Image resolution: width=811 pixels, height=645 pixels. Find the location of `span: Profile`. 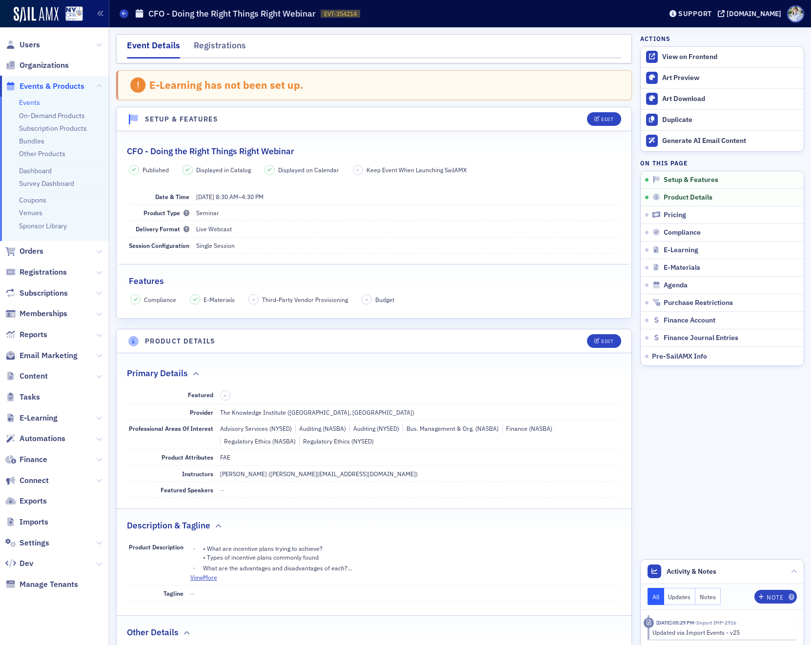

span: Profile is located at coordinates (796, 14).